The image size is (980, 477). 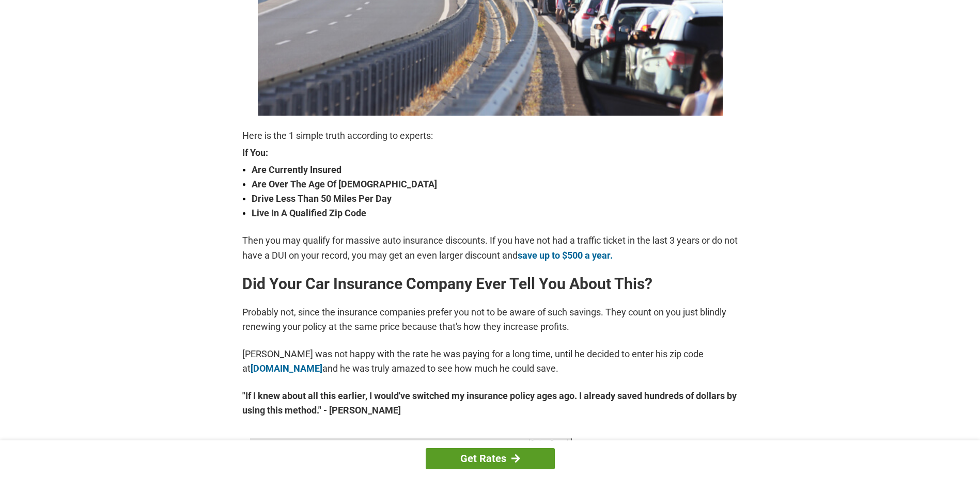 I want to click on strong: Live In A Qualified Zip Code, so click(x=495, y=213).